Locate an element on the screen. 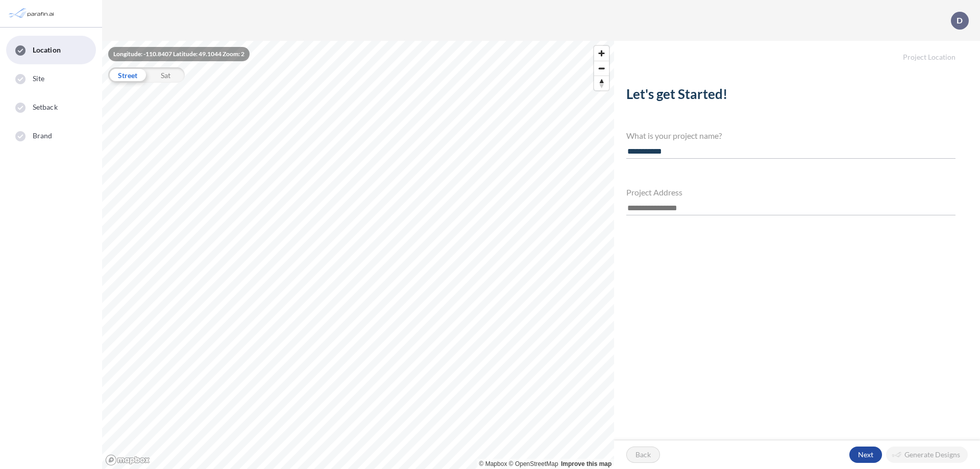 Image resolution: width=980 pixels, height=469 pixels. span: Zoom in is located at coordinates (601, 53).